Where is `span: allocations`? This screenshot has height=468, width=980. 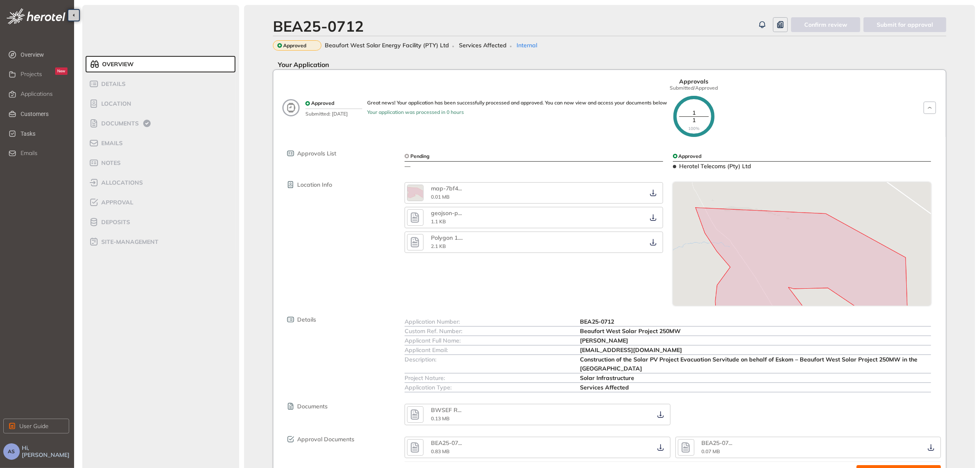
span: allocations is located at coordinates (121, 183).